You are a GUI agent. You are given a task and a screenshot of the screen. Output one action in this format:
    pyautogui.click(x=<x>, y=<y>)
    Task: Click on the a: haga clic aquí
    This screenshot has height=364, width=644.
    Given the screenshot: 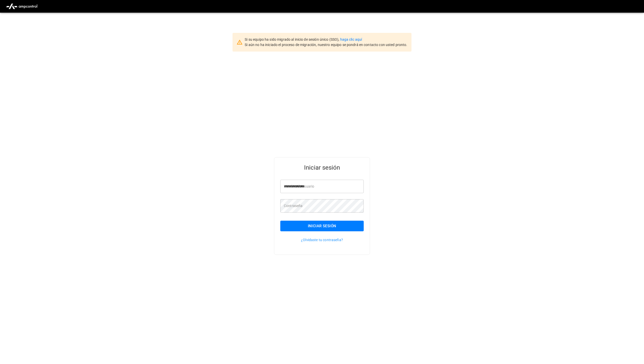 What is the action you would take?
    pyautogui.click(x=351, y=40)
    